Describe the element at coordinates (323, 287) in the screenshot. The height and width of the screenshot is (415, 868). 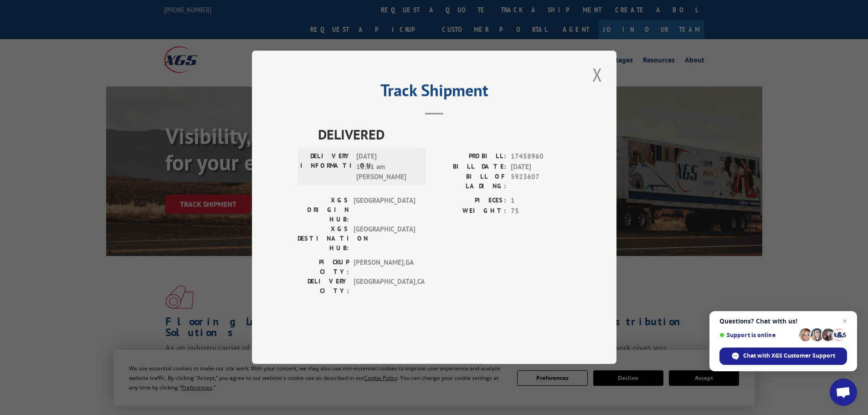
I see `label: DELIVERY CITY:` at that location.